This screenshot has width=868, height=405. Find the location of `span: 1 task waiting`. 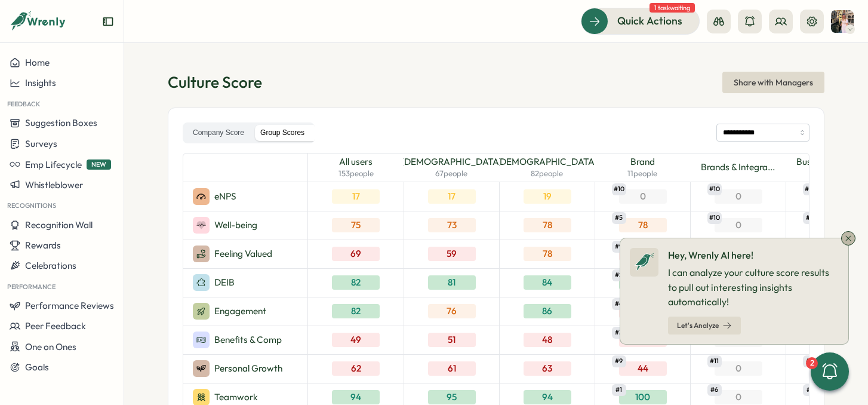

span: 1 task waiting is located at coordinates (673, 8).